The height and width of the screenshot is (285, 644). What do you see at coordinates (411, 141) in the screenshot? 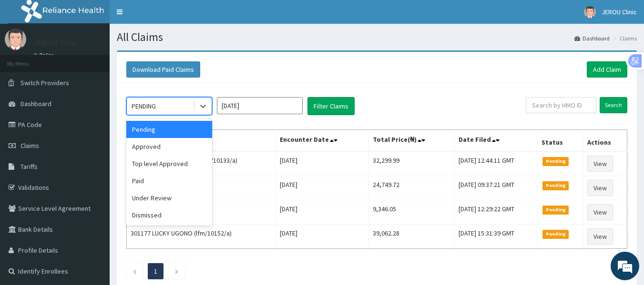
I see `th: Total Price(₦)` at bounding box center [411, 141].